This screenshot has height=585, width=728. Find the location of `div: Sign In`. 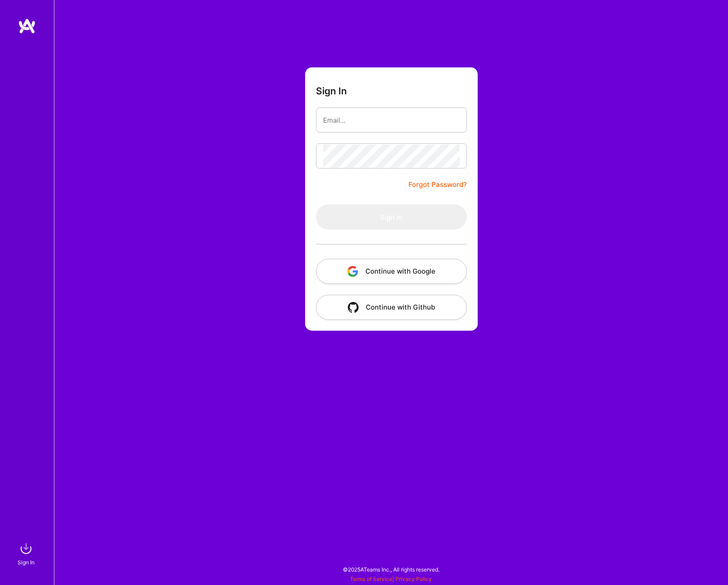

div: Sign In is located at coordinates (26, 562).